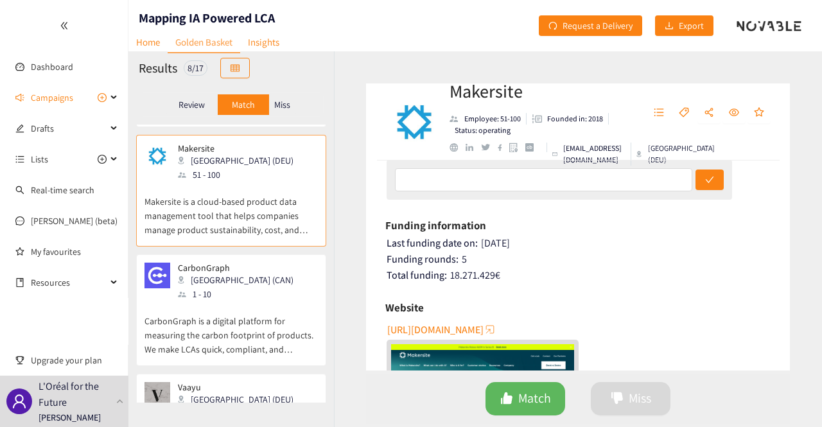 The image size is (822, 427). I want to click on p: Makersite, so click(236, 148).